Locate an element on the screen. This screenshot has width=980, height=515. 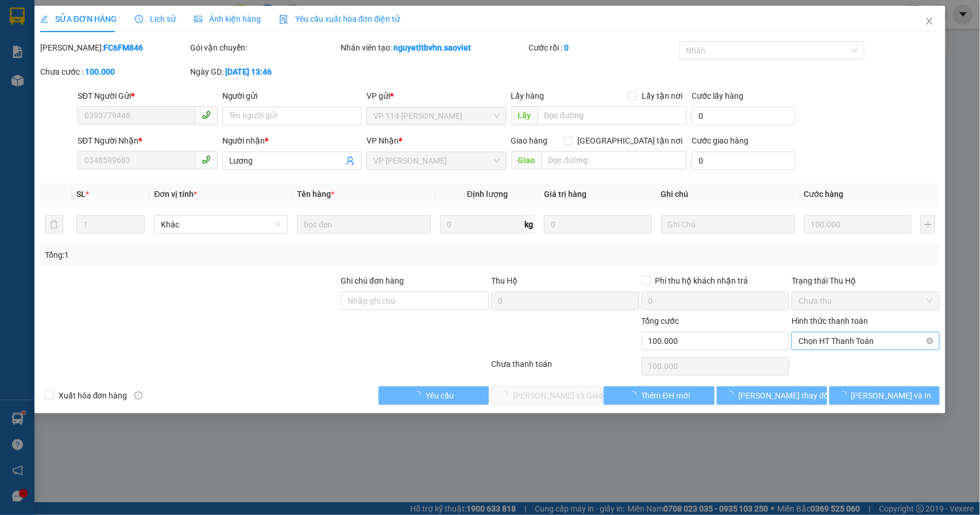
span: Giá trị hàng is located at coordinates (566, 194).